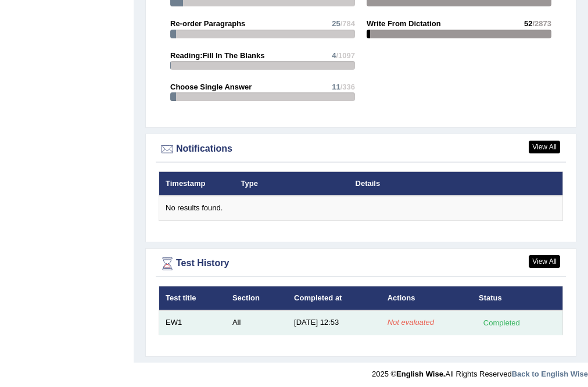 The height and width of the screenshot is (387, 588). What do you see at coordinates (257, 323) in the screenshot?
I see `td: All` at bounding box center [257, 323].